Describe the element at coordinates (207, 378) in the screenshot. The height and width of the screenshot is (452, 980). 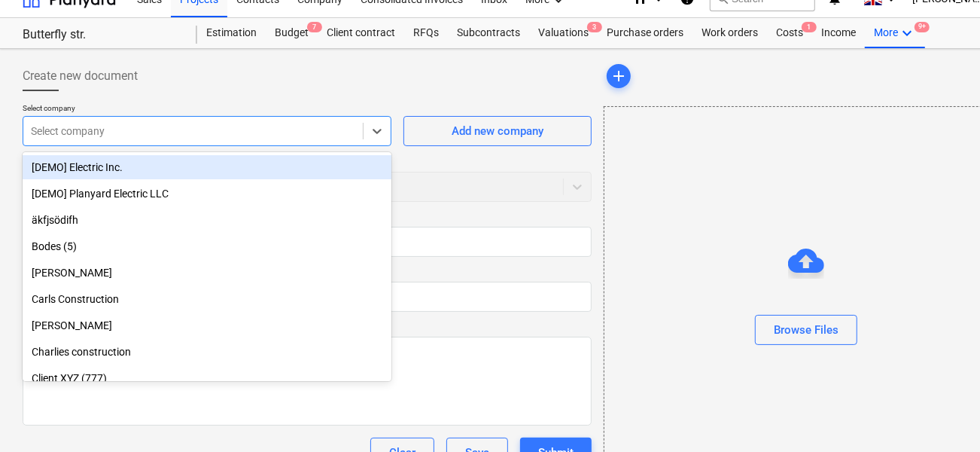
I see `div: Client XYZ (777)` at that location.